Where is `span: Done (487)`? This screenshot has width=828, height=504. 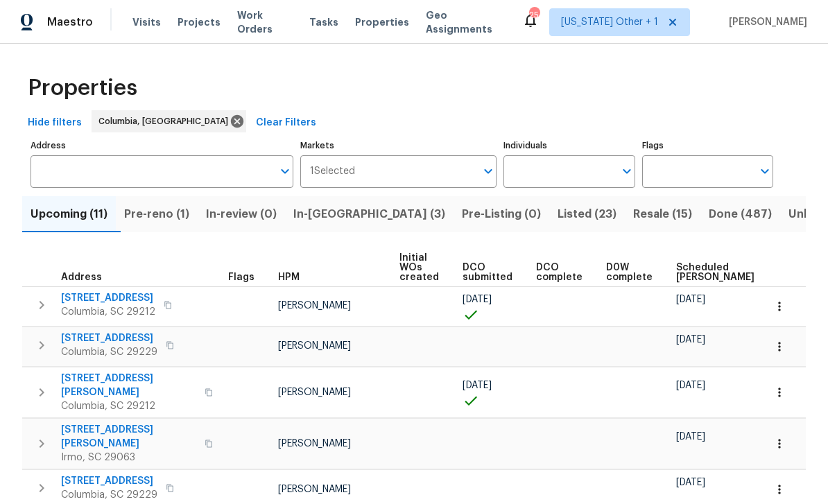
span: Done (487) is located at coordinates (740, 214).